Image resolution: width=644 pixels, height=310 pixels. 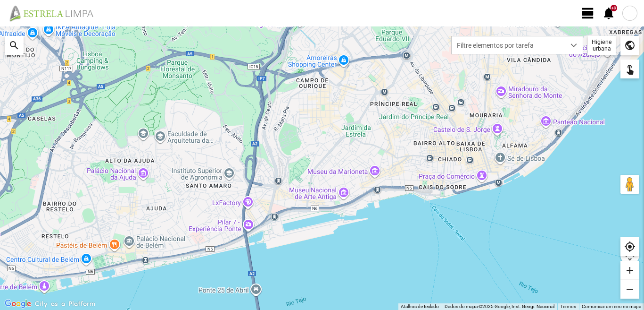 What do you see at coordinates (630, 270) in the screenshot?
I see `div: add` at bounding box center [630, 270].